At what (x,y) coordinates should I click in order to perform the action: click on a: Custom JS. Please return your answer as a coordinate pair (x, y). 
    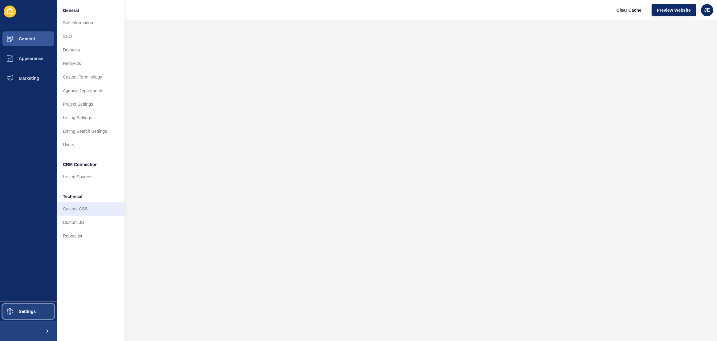
    Looking at the image, I should click on (91, 222).